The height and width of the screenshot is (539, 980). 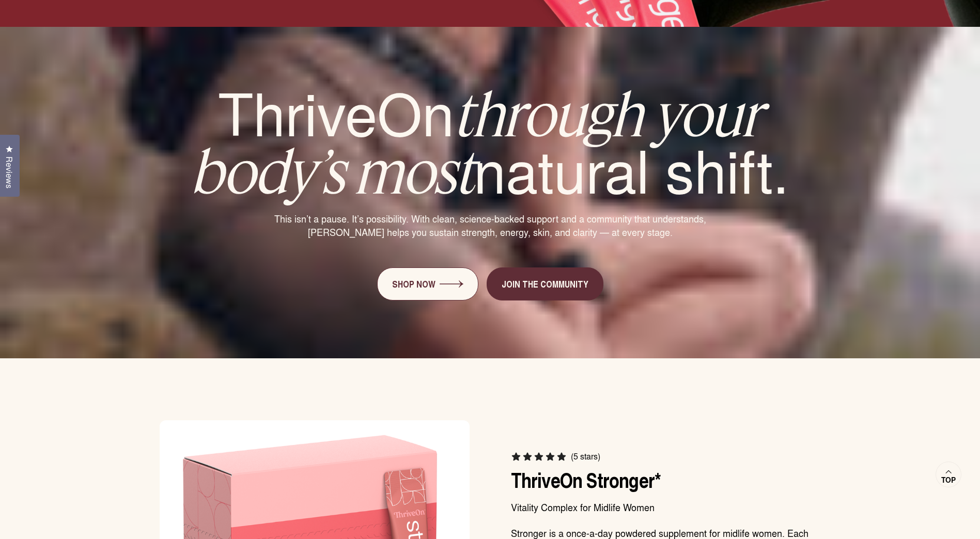 I want to click on em: through your body’s most, so click(x=476, y=143).